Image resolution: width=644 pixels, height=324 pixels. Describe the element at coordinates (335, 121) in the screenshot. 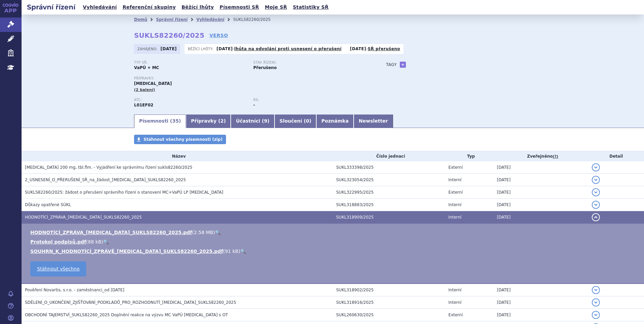

I see `a: Poznámka` at that location.